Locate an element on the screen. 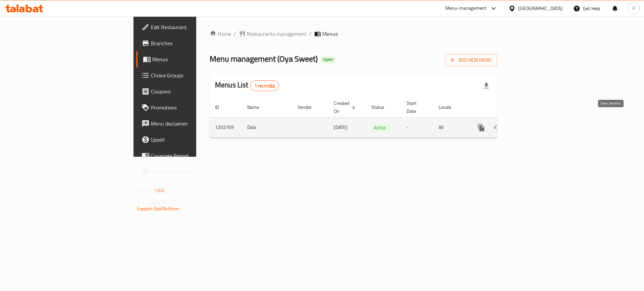 The image size is (644, 291). span: Active is located at coordinates (380, 128).